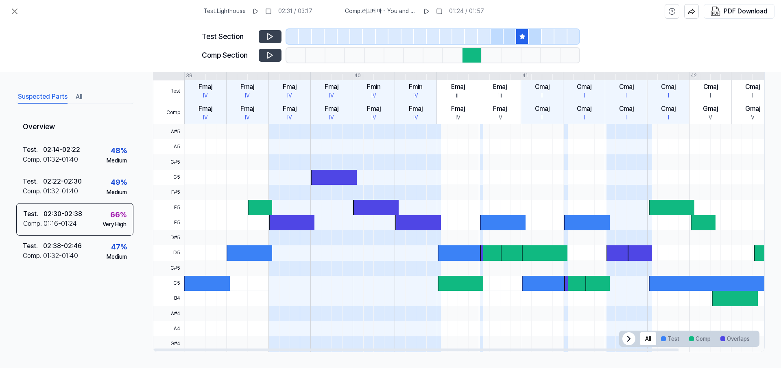  What do you see at coordinates (670, 339) in the screenshot?
I see `button: Test` at bounding box center [670, 339].